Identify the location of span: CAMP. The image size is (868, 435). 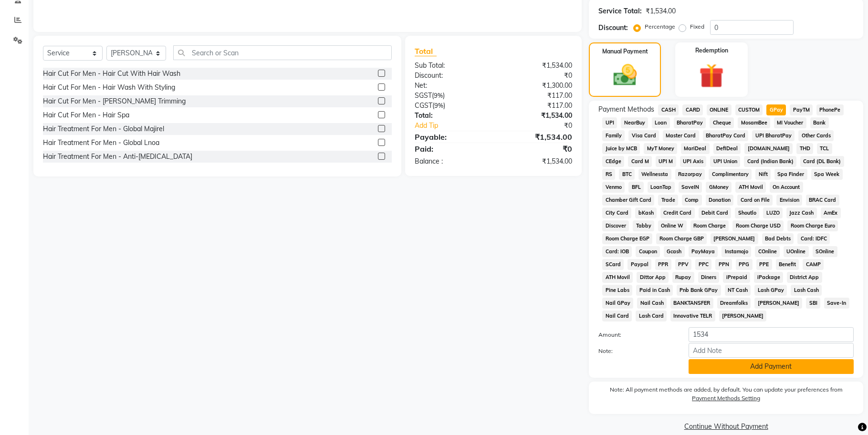
(813, 264).